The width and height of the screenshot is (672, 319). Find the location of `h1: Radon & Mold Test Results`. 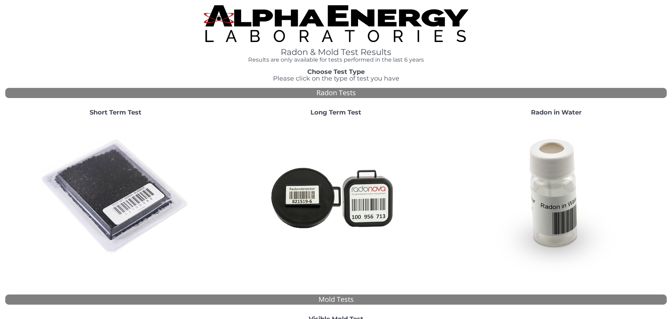

h1: Radon & Mold Test Results is located at coordinates (336, 52).